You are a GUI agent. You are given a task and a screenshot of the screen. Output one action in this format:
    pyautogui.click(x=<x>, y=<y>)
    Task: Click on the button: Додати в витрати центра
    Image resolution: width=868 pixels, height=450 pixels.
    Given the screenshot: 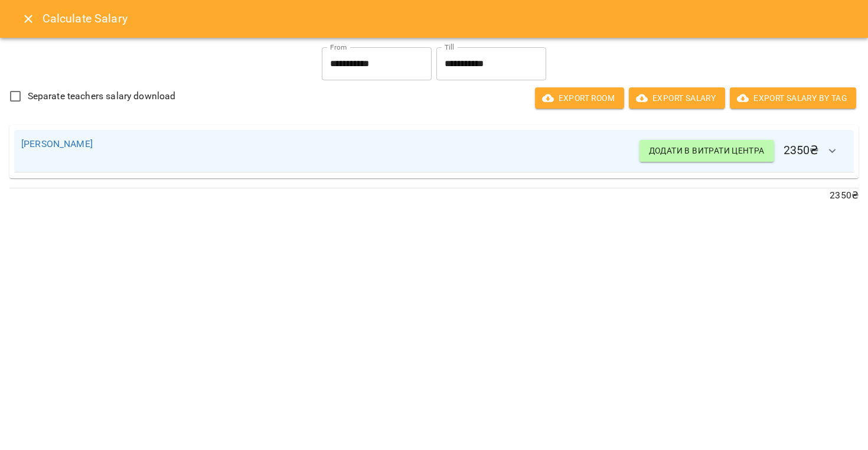 What is the action you would take?
    pyautogui.click(x=707, y=150)
    